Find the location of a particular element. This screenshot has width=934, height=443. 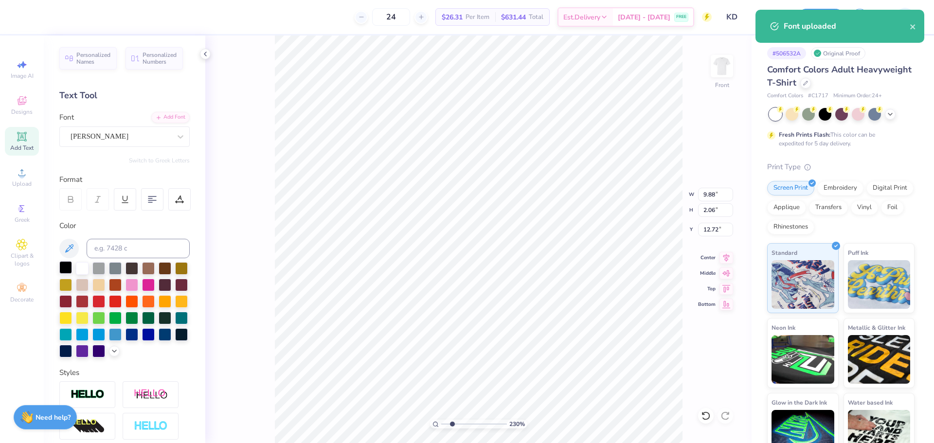

img: Metallic & Glitter Ink is located at coordinates (879, 359).